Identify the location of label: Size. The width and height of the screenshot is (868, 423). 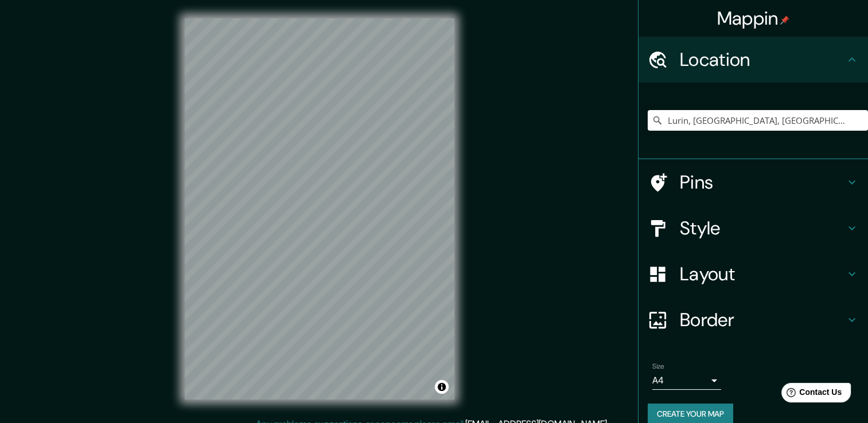
(658, 366).